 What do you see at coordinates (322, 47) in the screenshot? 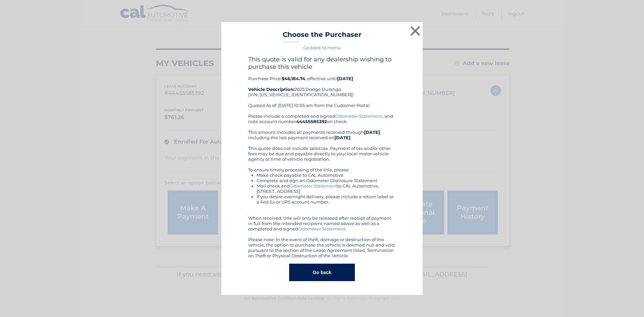
I see `a: Go back to menu` at bounding box center [322, 47].